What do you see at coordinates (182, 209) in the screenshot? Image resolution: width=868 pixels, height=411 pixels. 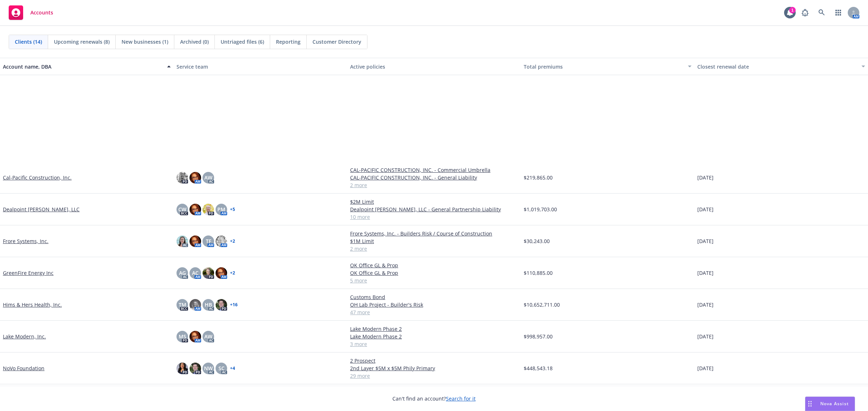 I see `span: CW` at bounding box center [182, 209].